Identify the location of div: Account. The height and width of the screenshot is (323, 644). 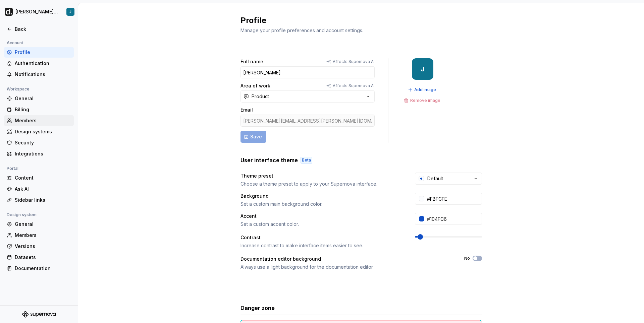
(15, 43).